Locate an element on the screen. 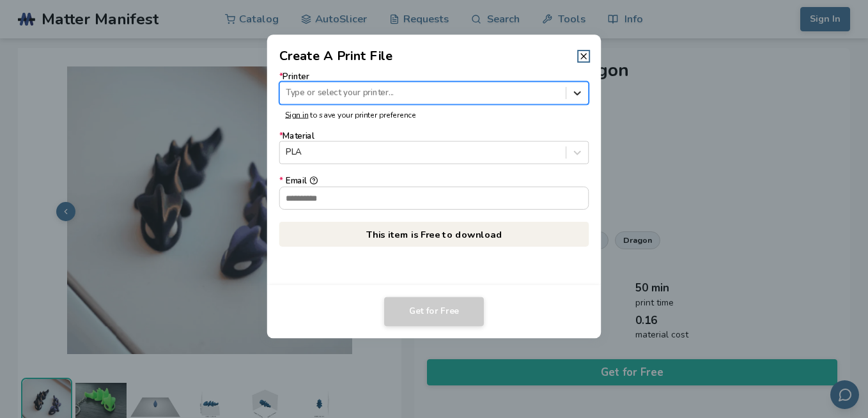  label: Printer is located at coordinates (434, 88).